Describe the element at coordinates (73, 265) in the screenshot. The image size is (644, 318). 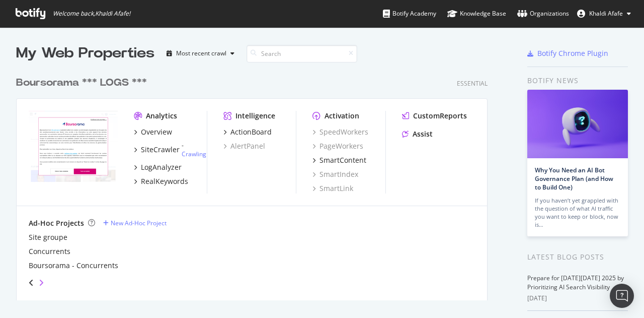
I see `a: Boursorama - Concurrents` at that location.